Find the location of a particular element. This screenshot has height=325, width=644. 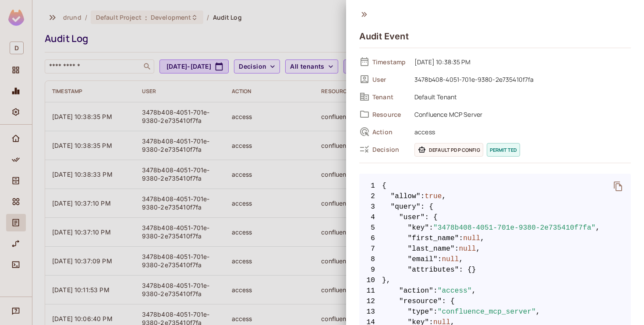

span: 3 is located at coordinates (371, 207).